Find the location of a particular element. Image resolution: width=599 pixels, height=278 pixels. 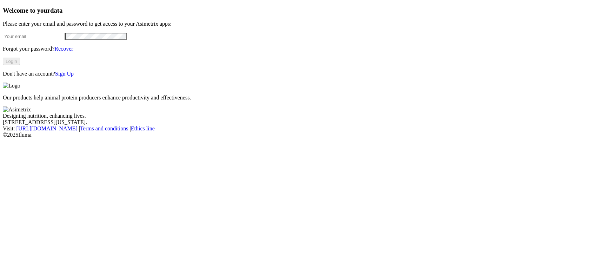

p: Don't have an account? is located at coordinates (299, 74).